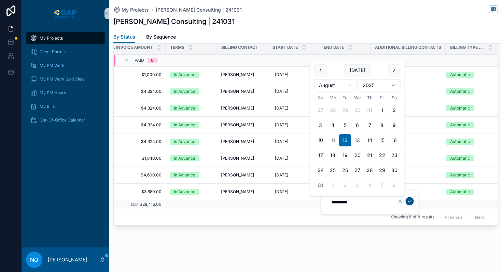 The width and height of the screenshot is (502, 272). Describe the element at coordinates (131, 175) in the screenshot. I see `span: $4,600.00` at that location.